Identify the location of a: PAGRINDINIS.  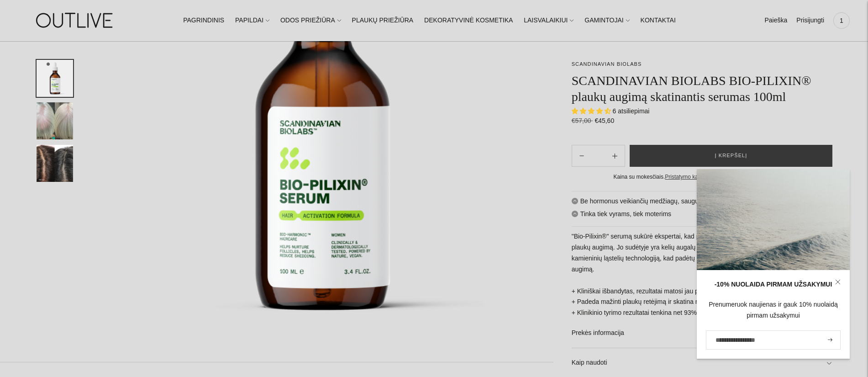
(204, 21).